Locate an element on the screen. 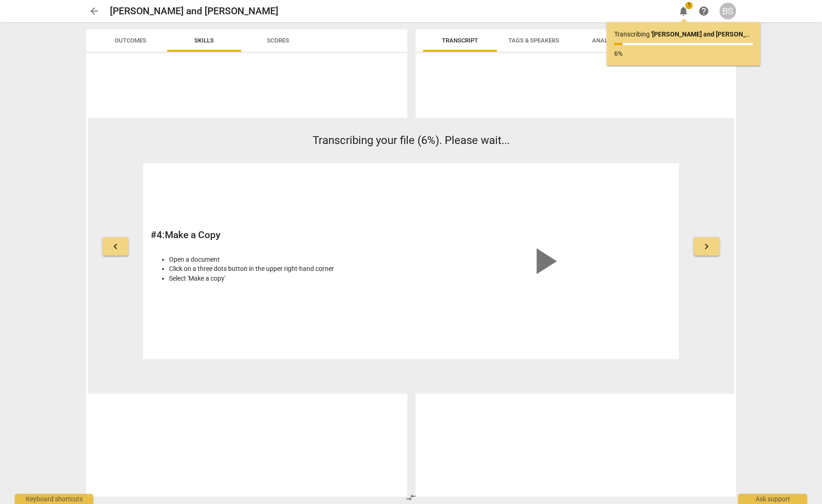 This screenshot has width=822, height=504. li: Click on a three dots button in the upper right-hand corner is located at coordinates (287, 269).